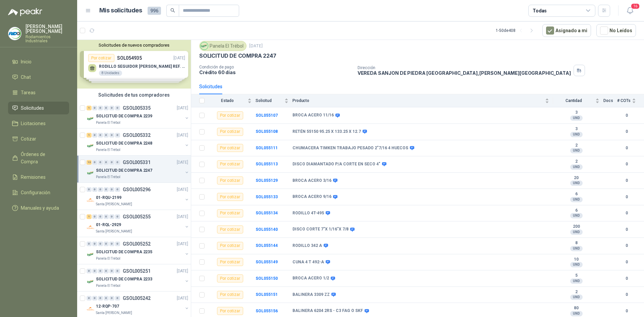  I want to click on span: Tareas, so click(28, 93).